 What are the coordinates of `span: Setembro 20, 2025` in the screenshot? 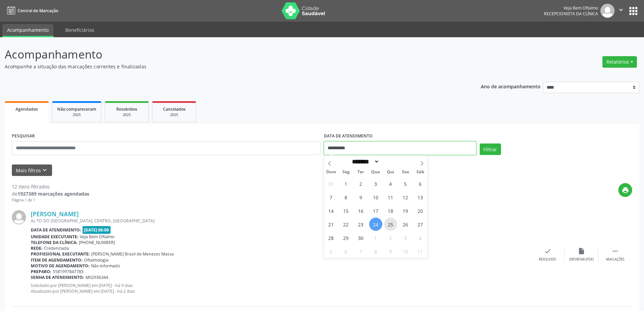 It's located at (420, 210).